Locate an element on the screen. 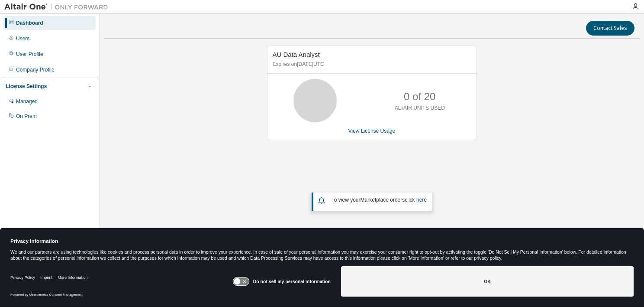 The height and width of the screenshot is (307, 644). a: here is located at coordinates (421, 200).